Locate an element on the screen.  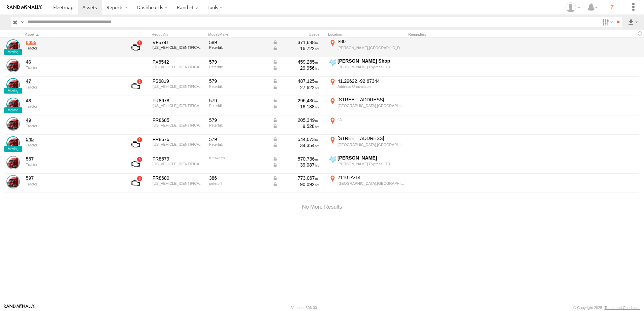
div: Model/Make is located at coordinates (238, 34).